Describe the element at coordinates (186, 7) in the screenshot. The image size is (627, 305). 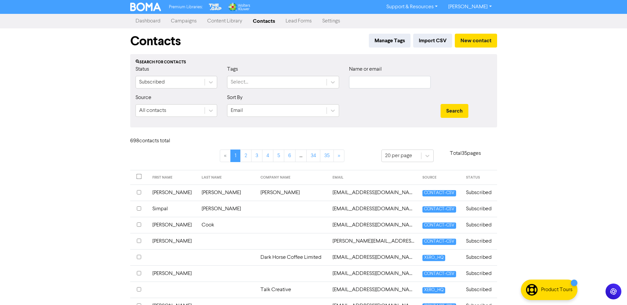
I see `span: Premium Libraries:` at that location.